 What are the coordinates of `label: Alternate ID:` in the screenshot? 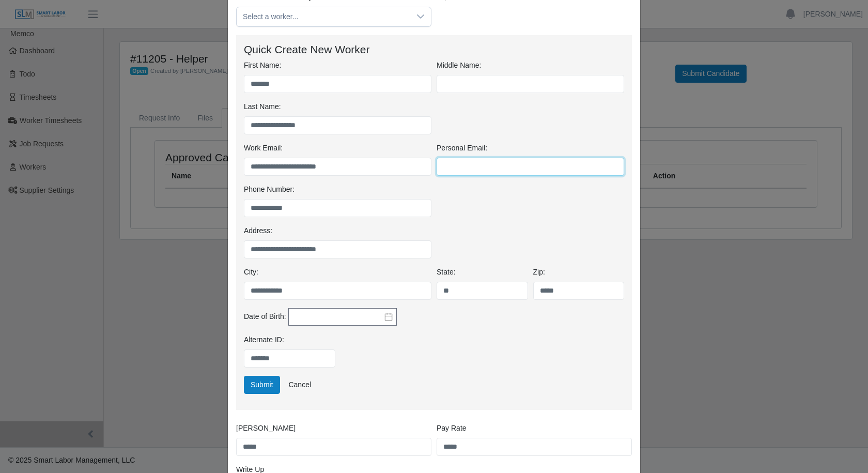 It's located at (264, 340).